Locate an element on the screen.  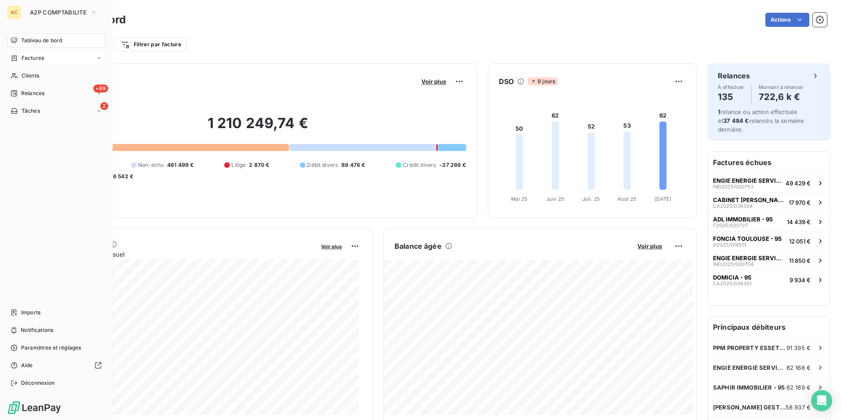
span: 9 jours is located at coordinates (543, 81).